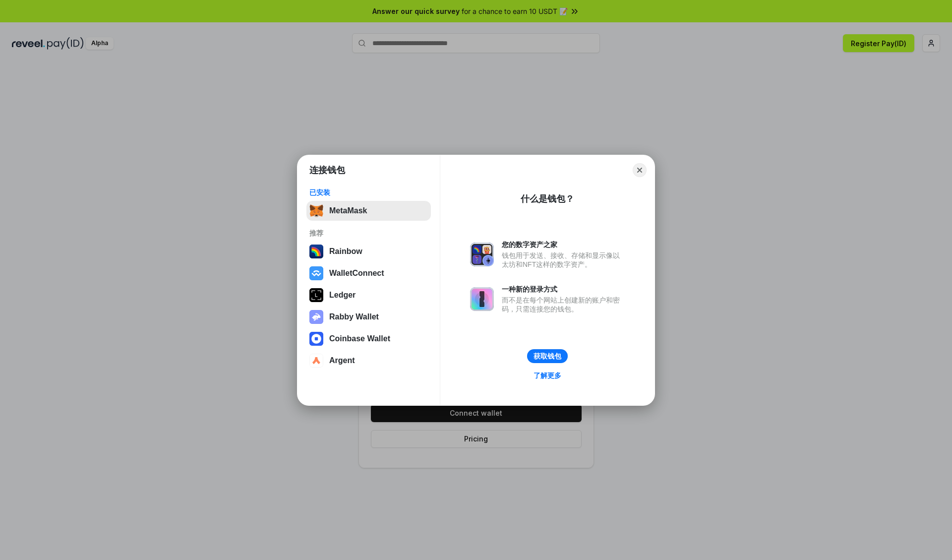  What do you see at coordinates (356, 273) in the screenshot?
I see `div: WalletConnect` at bounding box center [356, 273].